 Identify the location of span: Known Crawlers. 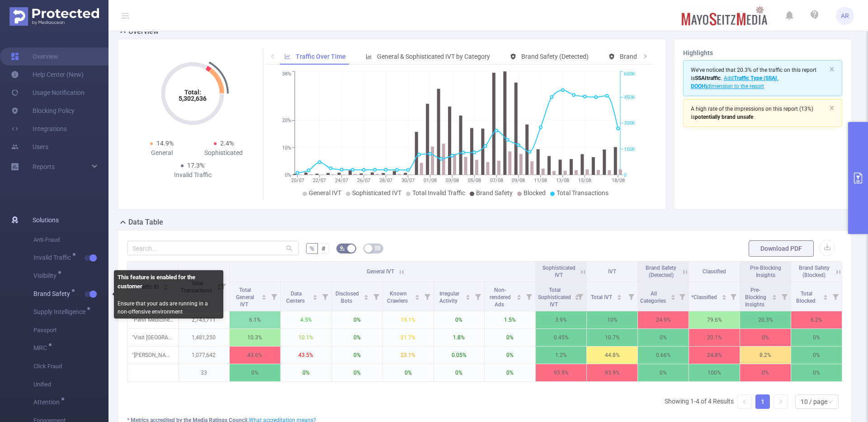
(398, 297).